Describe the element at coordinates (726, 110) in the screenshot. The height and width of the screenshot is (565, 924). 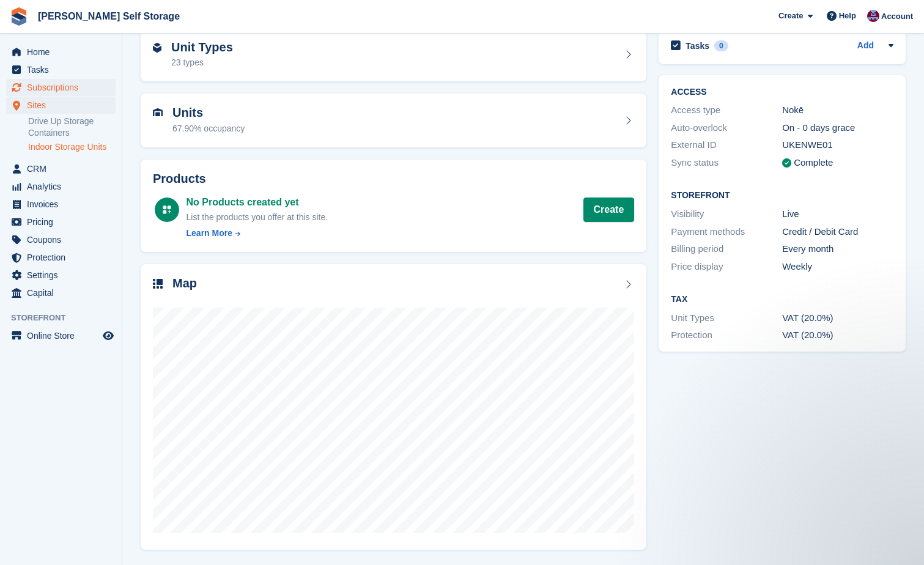
I see `div: Access type` at that location.